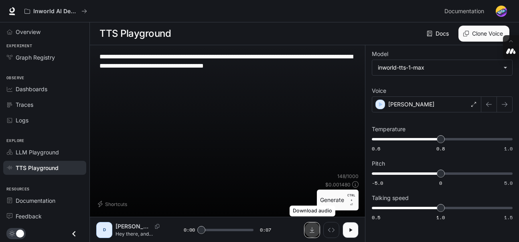 The image size is (519, 242). Describe the element at coordinates (378, 164) in the screenshot. I see `p: Pitch` at that location.